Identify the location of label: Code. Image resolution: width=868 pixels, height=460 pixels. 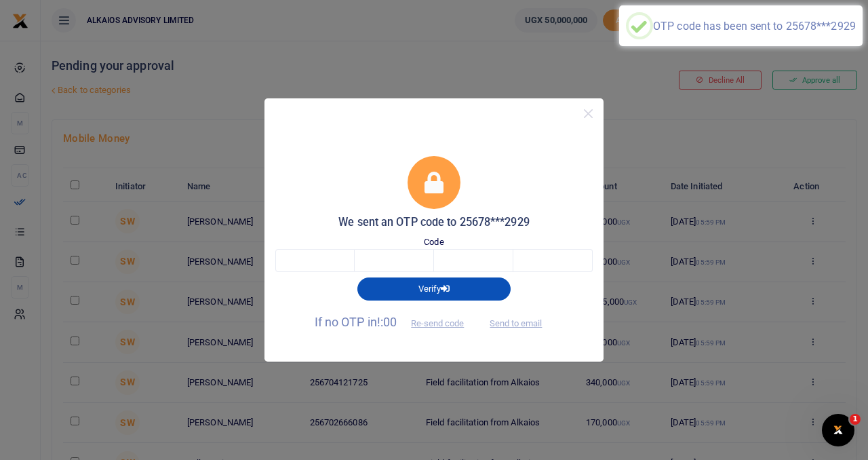
(433, 242).